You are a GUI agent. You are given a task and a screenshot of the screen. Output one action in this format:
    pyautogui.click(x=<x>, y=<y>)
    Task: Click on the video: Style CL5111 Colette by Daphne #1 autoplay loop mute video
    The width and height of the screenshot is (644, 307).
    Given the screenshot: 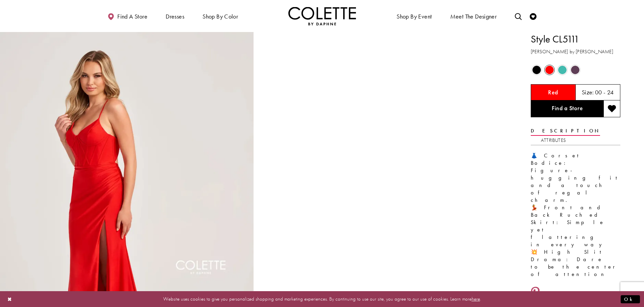 What is the action you would take?
    pyautogui.click(x=383, y=95)
    